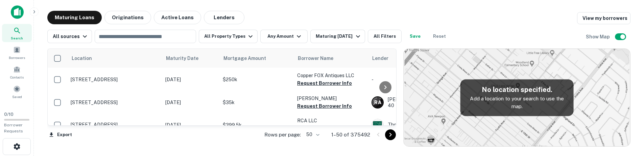 This screenshot has height=156, width=644. I want to click on span: Borrowers, so click(17, 57).